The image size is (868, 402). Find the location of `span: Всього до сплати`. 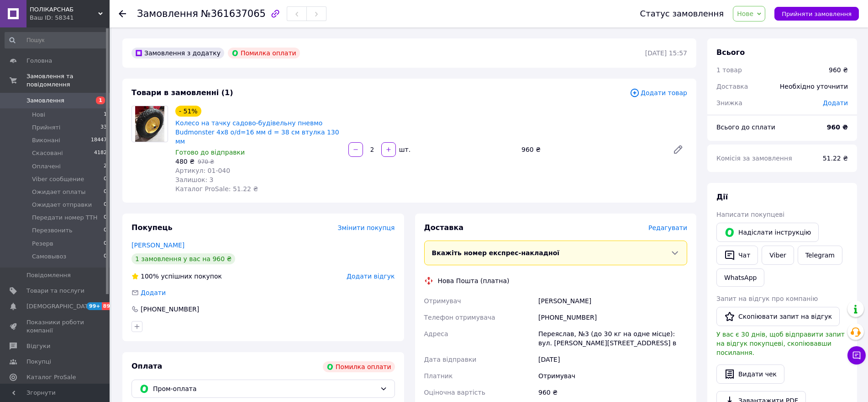

span: Всього до сплати is located at coordinates (746, 127).